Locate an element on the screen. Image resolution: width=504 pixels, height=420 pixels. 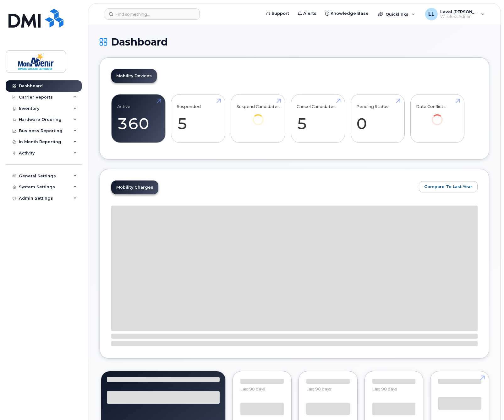
a: Pending Status 0 is located at coordinates (377, 119).